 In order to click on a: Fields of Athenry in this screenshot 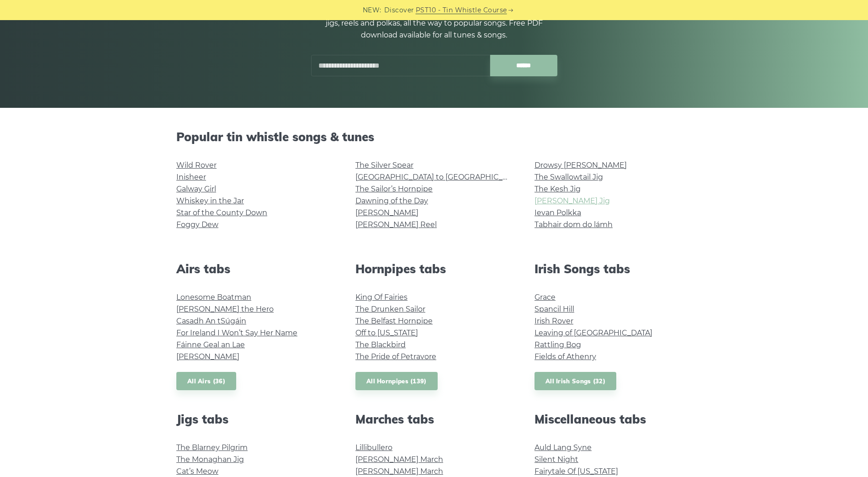, I will do `click(565, 357)`.